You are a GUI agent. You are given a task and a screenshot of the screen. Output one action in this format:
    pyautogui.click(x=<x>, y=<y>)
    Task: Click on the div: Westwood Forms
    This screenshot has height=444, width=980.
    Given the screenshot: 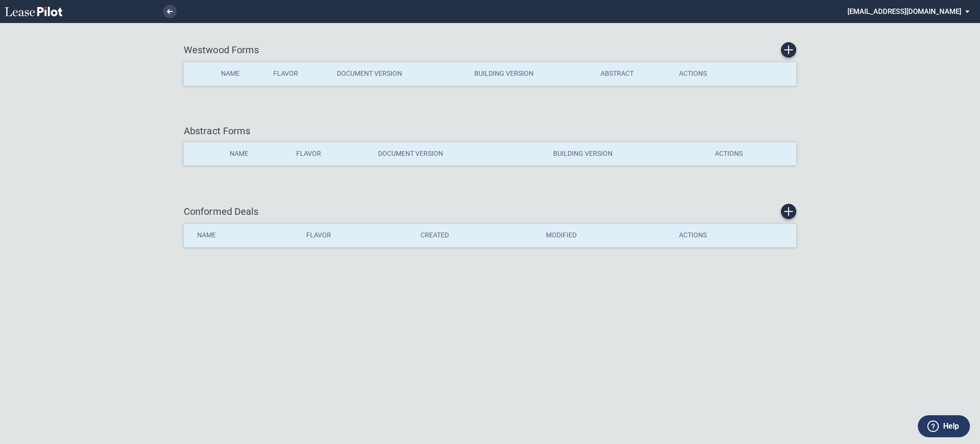 What is the action you would take?
    pyautogui.click(x=490, y=50)
    